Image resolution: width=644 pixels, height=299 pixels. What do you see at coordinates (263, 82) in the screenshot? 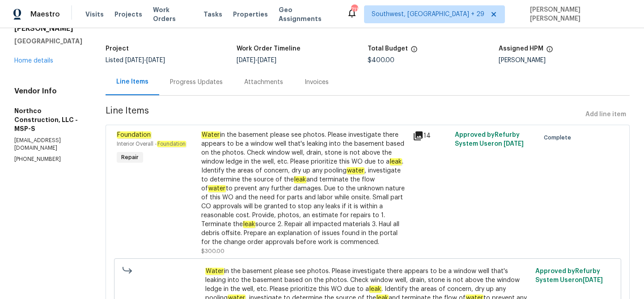
I see `div: Attachments` at bounding box center [263, 82].